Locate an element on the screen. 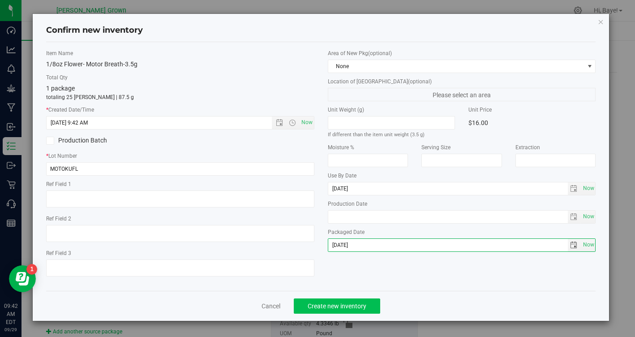 The image size is (635, 337). button: Create new inventory is located at coordinates (337, 306).